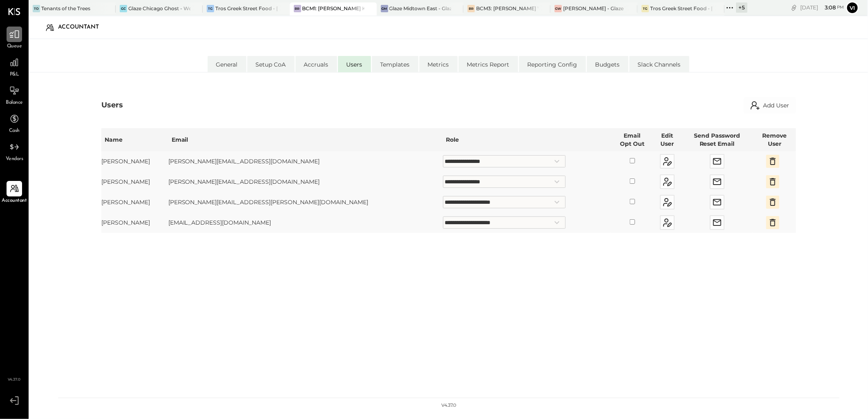 This screenshot has height=419, width=868. I want to click on span: Balance, so click(14, 103).